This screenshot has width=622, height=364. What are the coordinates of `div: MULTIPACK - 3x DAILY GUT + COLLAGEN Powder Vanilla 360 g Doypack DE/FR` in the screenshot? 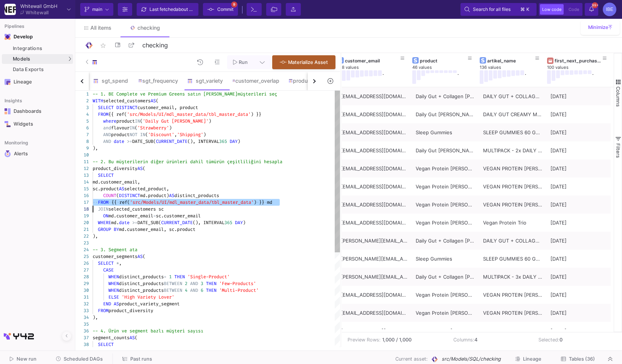 It's located at (513, 277).